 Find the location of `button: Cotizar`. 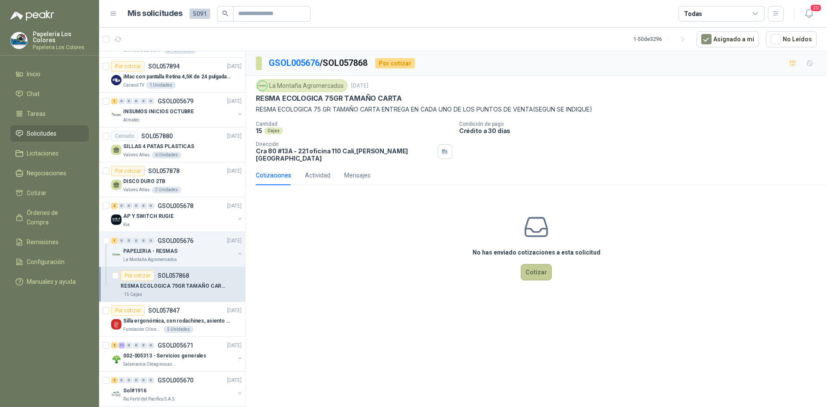

button: Cotizar is located at coordinates (537, 272).